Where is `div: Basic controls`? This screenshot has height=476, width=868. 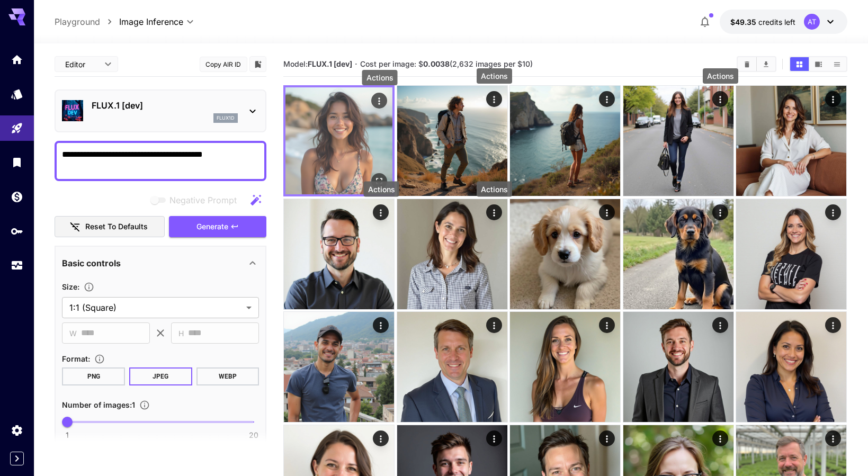 div: Basic controls is located at coordinates (161, 263).